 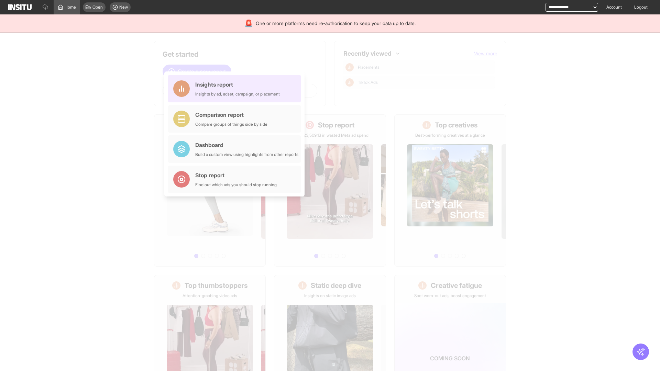 I want to click on span: New, so click(x=123, y=7).